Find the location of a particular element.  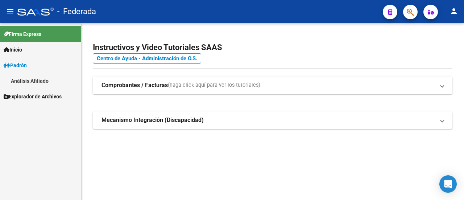

mat-expansion-panel-header: Comprobantes / Facturas(haga click aquí para ver los tutoriales) is located at coordinates (273, 85).